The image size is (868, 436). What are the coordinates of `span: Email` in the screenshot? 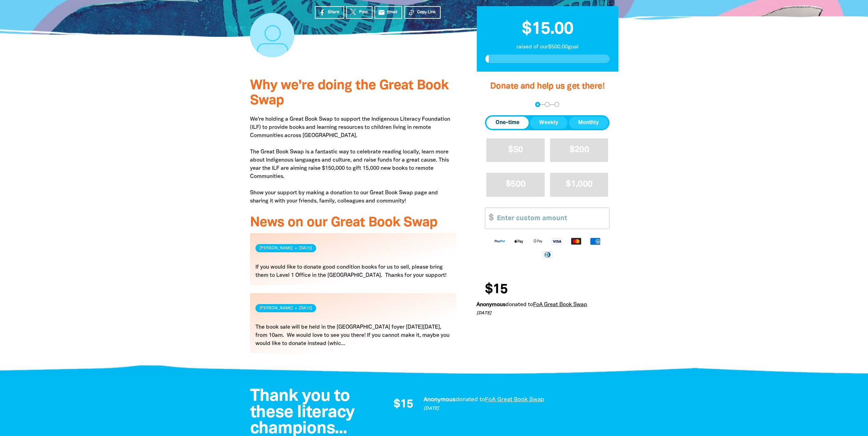 It's located at (392, 12).